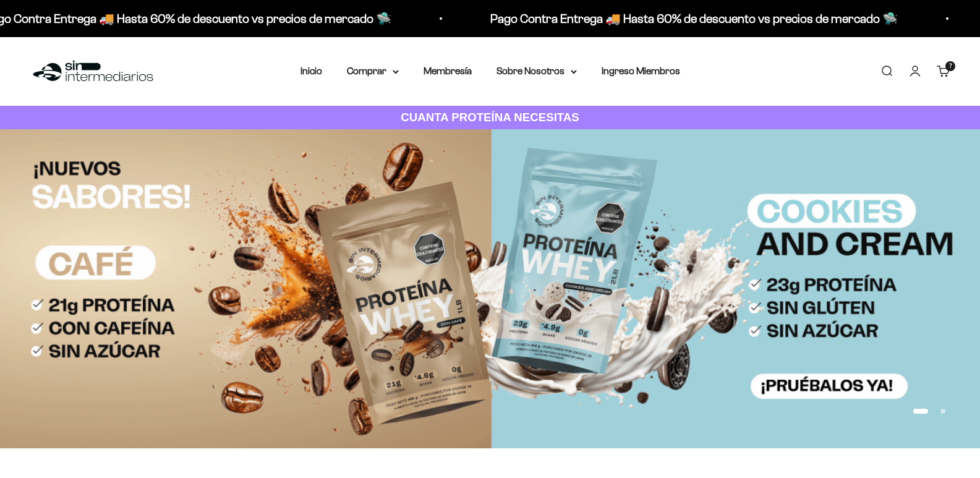 This screenshot has width=980, height=478. What do you see at coordinates (447, 71) in the screenshot?
I see `a: Membresía` at bounding box center [447, 71].